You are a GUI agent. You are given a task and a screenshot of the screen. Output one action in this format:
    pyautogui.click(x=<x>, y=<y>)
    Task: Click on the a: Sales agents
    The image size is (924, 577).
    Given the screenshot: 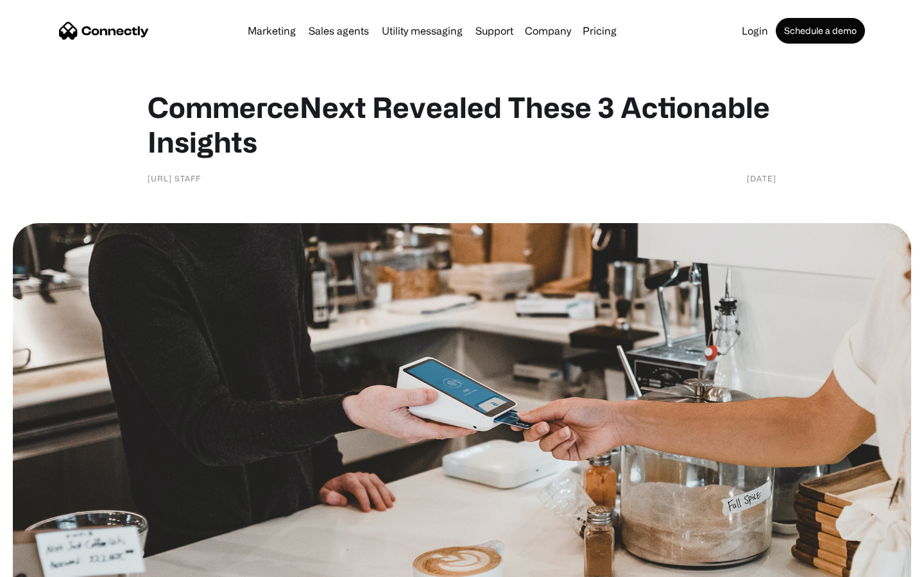 What is the action you would take?
    pyautogui.click(x=339, y=31)
    